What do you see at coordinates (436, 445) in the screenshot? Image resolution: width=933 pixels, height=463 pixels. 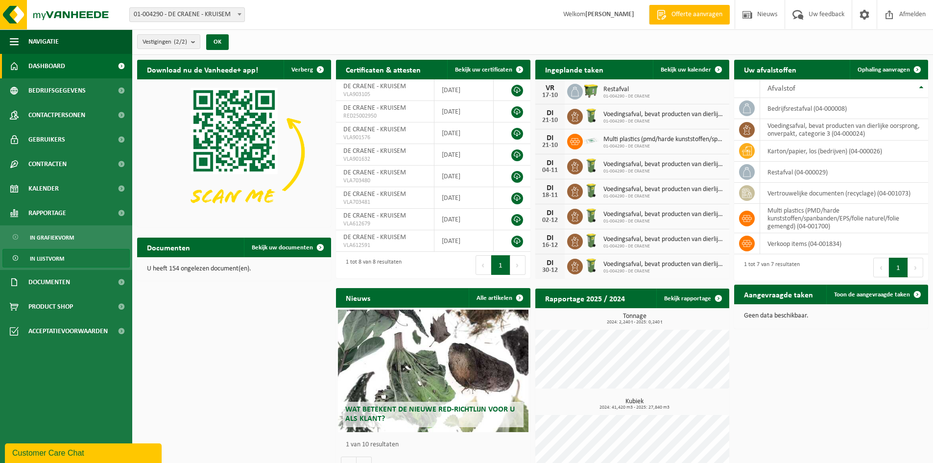 I see `p: 1 van 10 resultaten` at bounding box center [436, 445].